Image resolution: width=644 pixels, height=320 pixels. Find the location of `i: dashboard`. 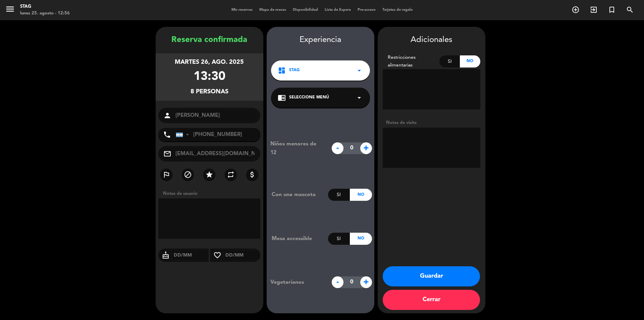

i: dashboard is located at coordinates (282, 71).